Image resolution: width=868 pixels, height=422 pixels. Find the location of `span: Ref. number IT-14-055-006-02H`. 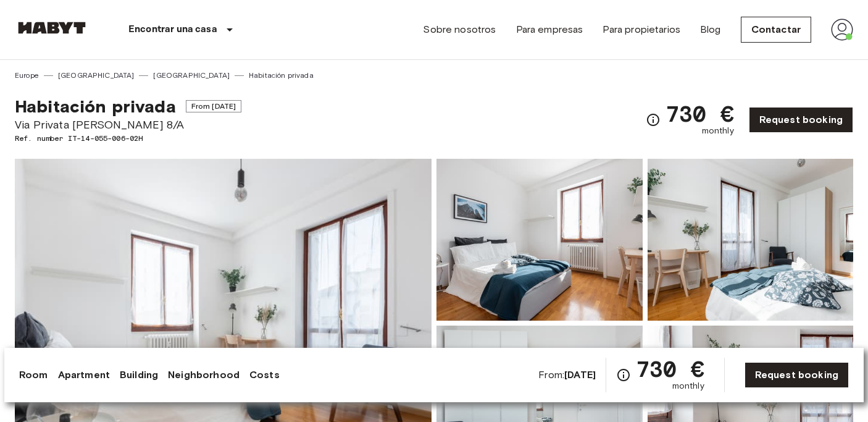

span: Ref. number IT-14-055-006-02H is located at coordinates (127, 139).